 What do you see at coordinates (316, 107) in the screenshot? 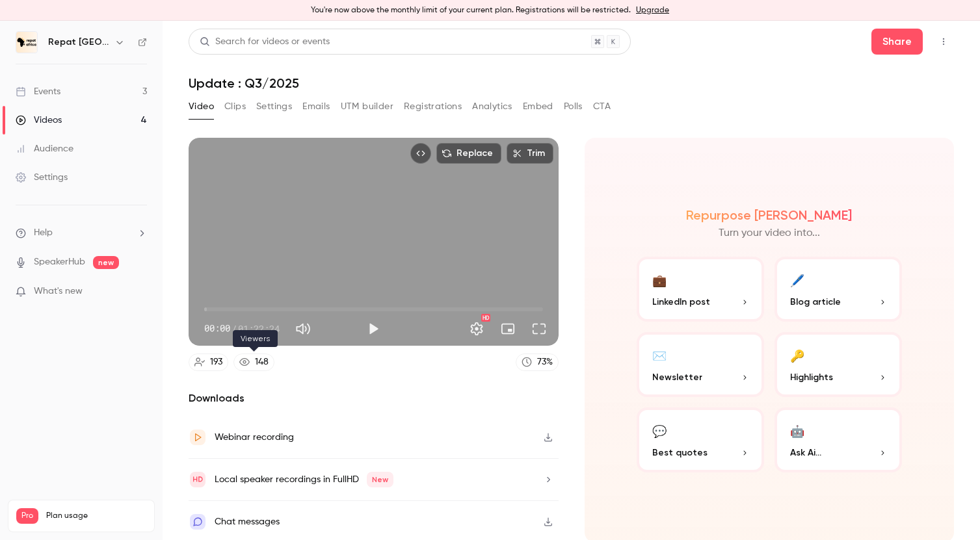
I see `button: Emails` at bounding box center [316, 107].